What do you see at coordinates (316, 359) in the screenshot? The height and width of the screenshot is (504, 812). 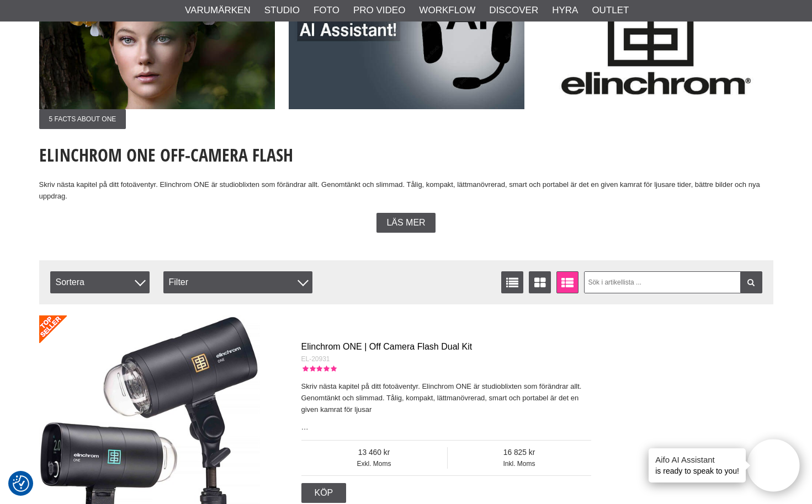 I see `span: EL-20931` at bounding box center [316, 359].